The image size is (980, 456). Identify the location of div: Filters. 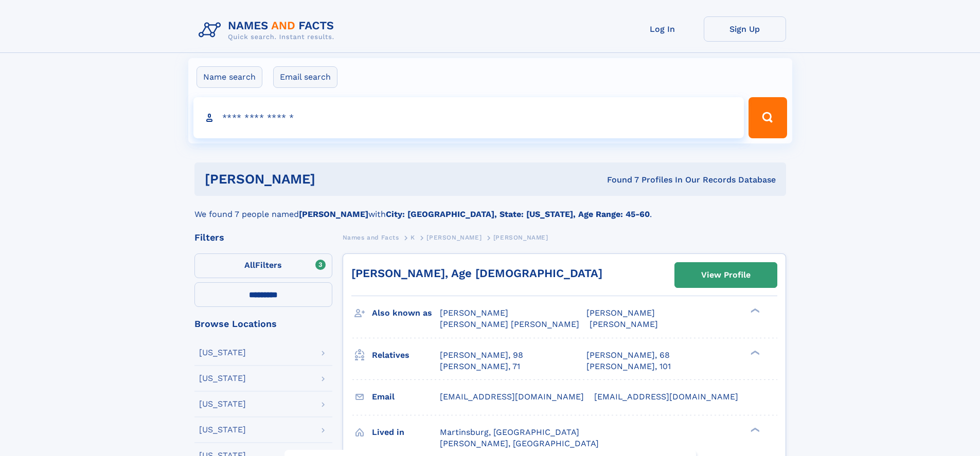
(263, 238).